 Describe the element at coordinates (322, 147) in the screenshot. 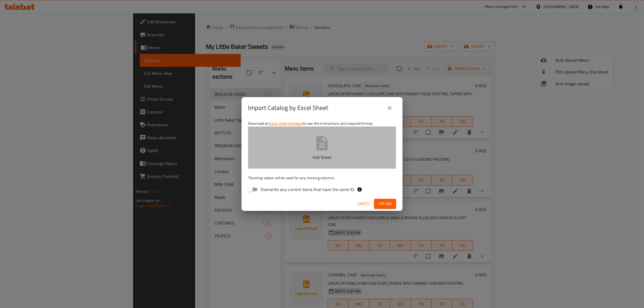

I see `button: Add Sheet` at that location.